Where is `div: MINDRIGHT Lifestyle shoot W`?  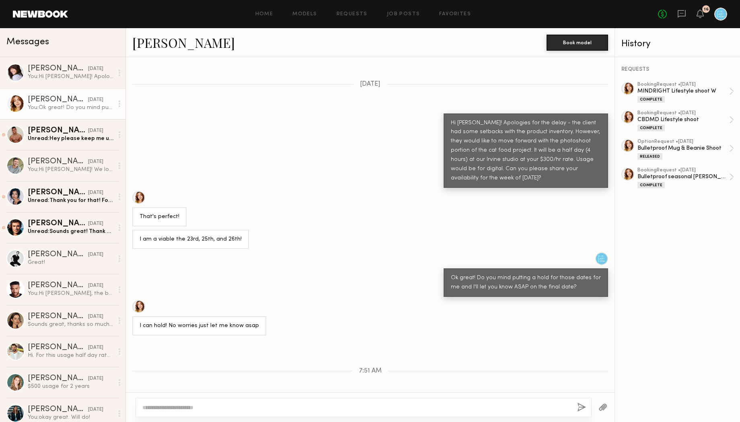 div: MINDRIGHT Lifestyle shoot W is located at coordinates (683, 91).